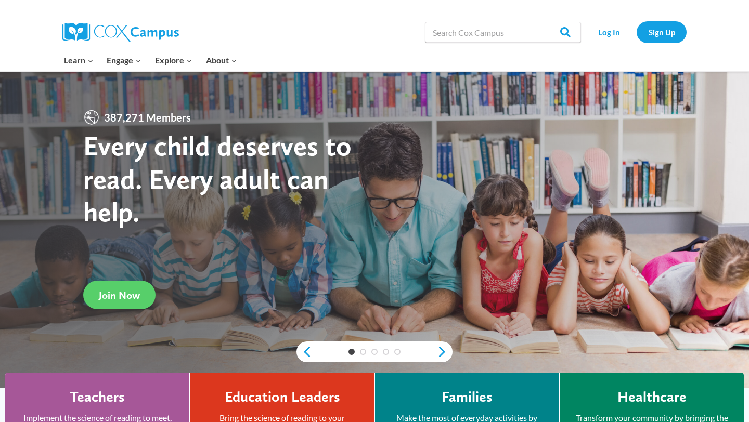 This screenshot has width=749, height=422. I want to click on a: Log In, so click(608, 32).